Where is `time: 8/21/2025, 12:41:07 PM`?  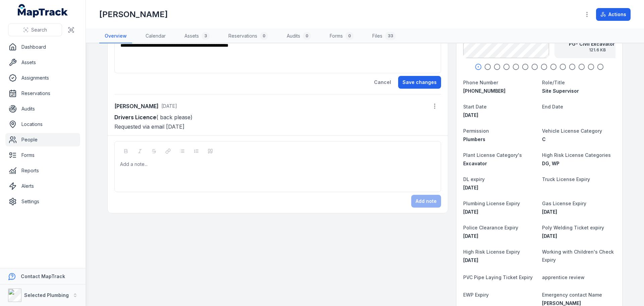
time: 8/21/2025, 12:41:07 PM is located at coordinates (169, 106).